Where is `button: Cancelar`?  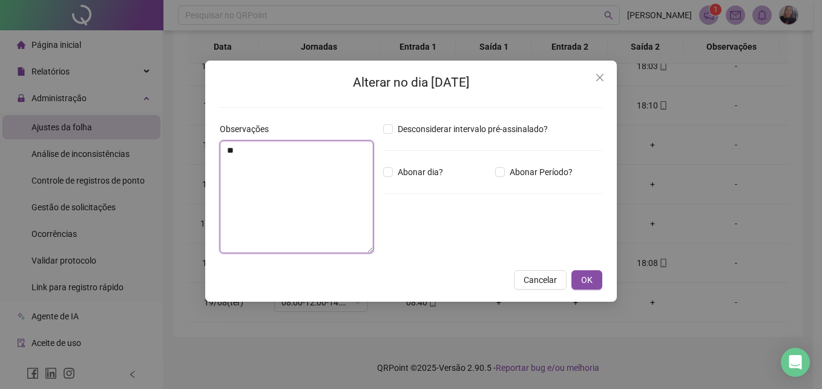
button: Cancelar is located at coordinates (540, 280).